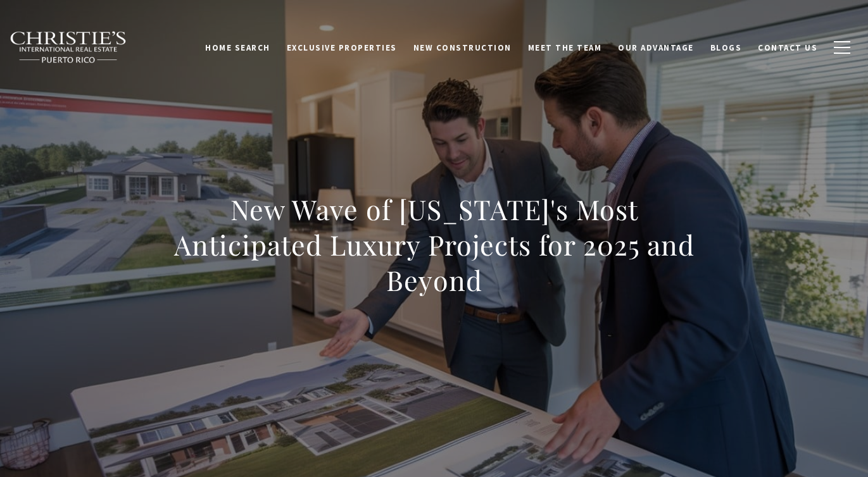  What do you see at coordinates (726, 47) in the screenshot?
I see `a: Blogs` at bounding box center [726, 47].